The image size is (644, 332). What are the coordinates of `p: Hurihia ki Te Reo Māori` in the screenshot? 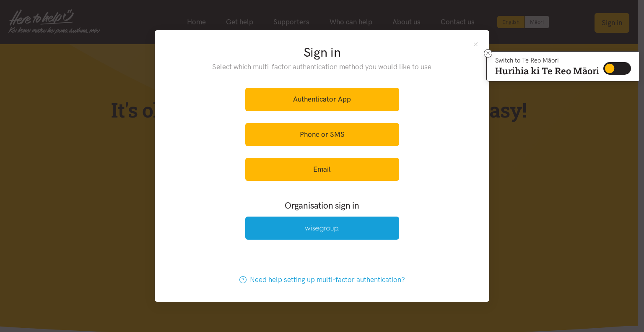 It's located at (547, 71).